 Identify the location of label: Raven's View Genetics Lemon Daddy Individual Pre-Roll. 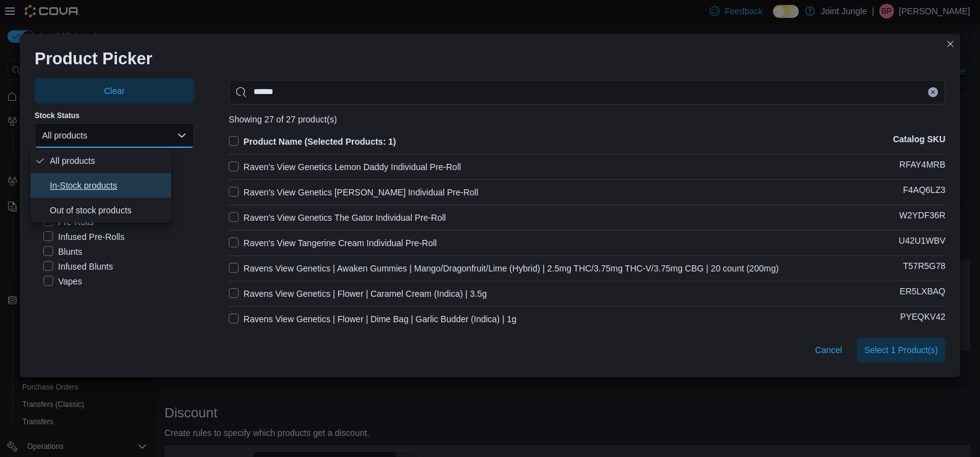
(345, 167).